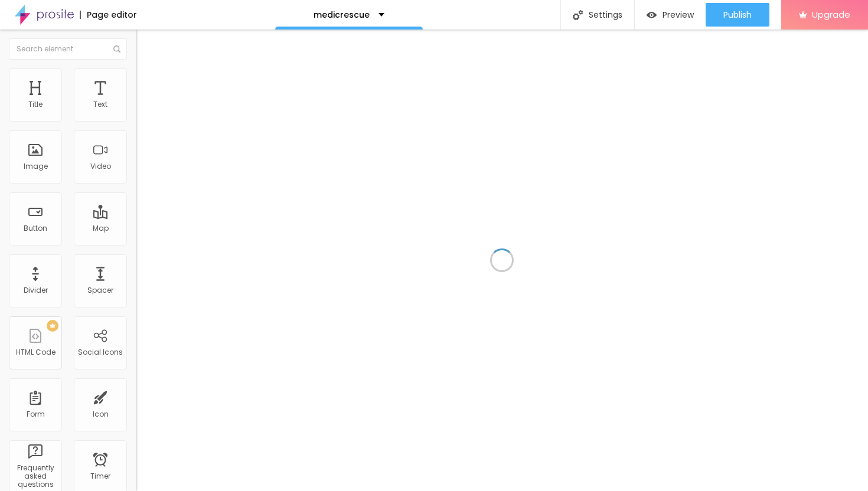  I want to click on span: Preview, so click(678, 14).